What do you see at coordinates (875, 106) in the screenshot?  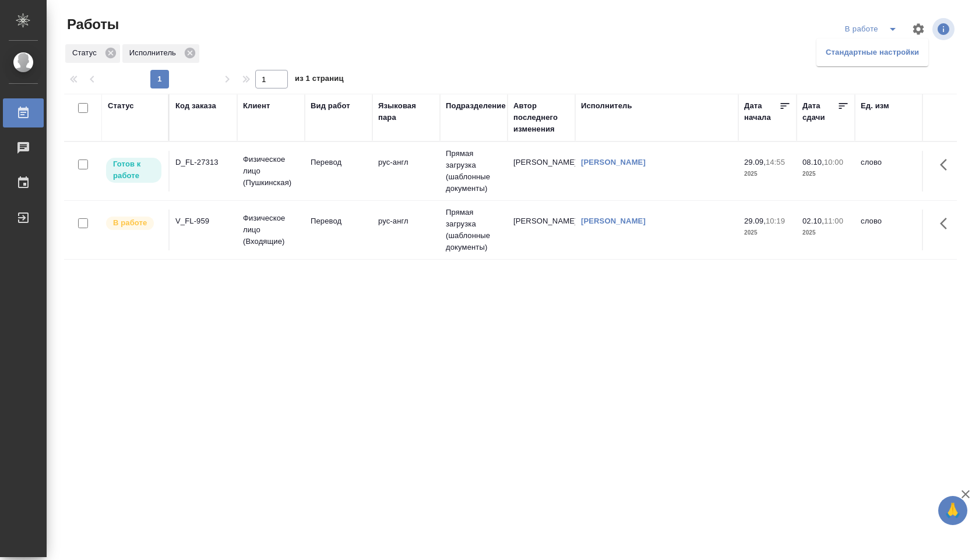 I see `div: Ед. изм` at bounding box center [875, 106].